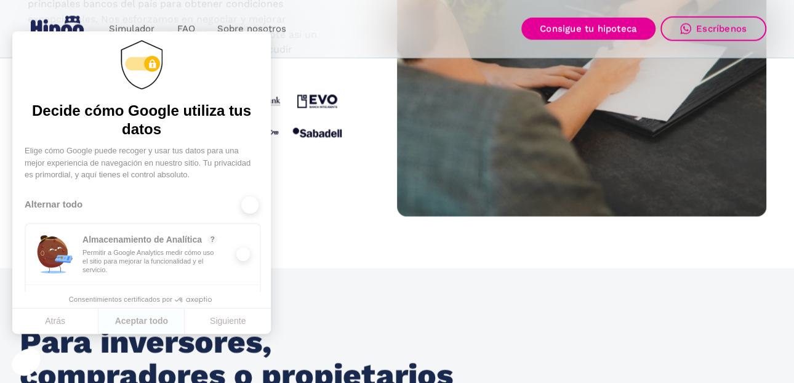  What do you see at coordinates (588, 29) in the screenshot?
I see `a: Consigue tu hipoteca` at bounding box center [588, 29].